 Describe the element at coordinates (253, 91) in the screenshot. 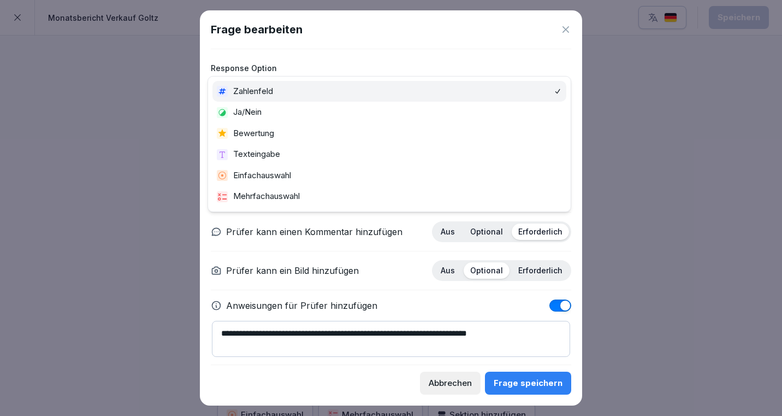

I see `p: Zahlenfeld` at that location.